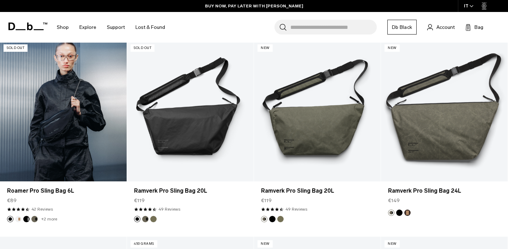 This screenshot has height=249, width=508. What do you see at coordinates (144, 244) in the screenshot?
I see `p: 450 grams` at bounding box center [144, 244].